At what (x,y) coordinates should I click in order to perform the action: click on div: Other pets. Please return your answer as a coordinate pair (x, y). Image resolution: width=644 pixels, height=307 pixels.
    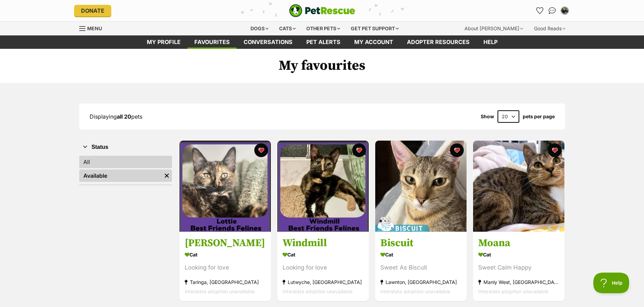
    Looking at the image, I should click on (323, 29).